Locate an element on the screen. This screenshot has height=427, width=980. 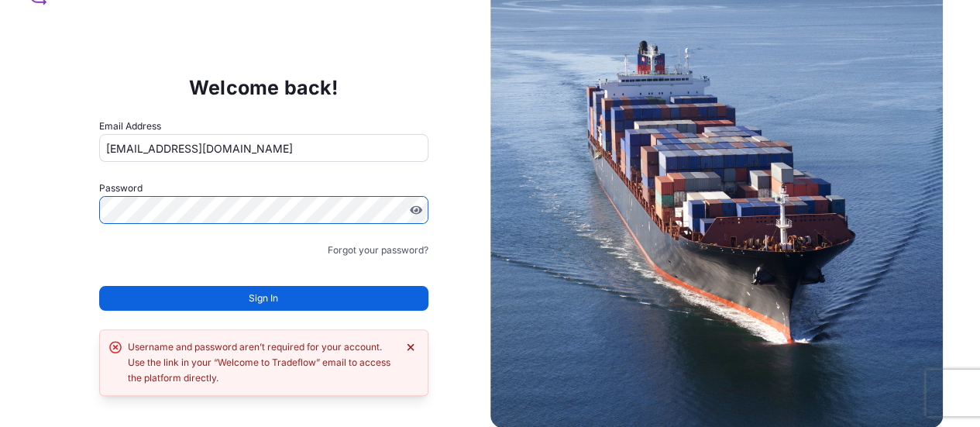
button: Dismiss error is located at coordinates (410, 347).